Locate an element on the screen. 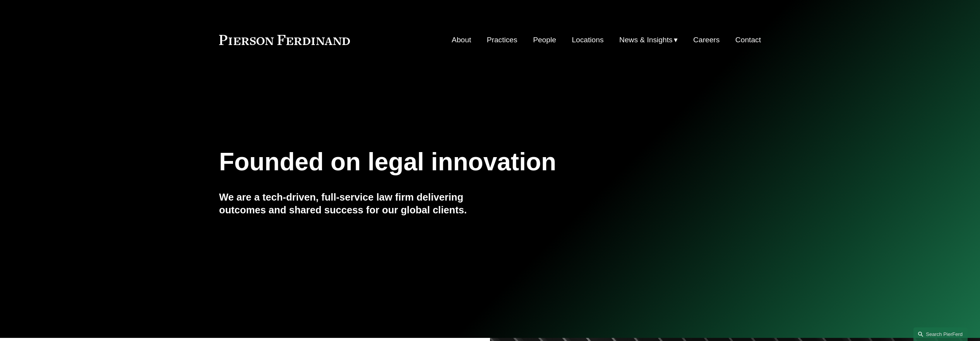 The height and width of the screenshot is (341, 980). span: News & Insights is located at coordinates (646, 40).